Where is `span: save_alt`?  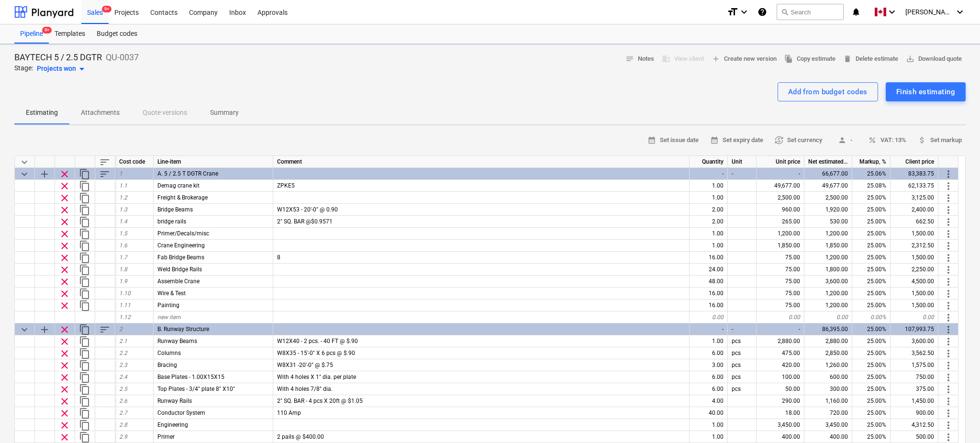 span: save_alt is located at coordinates (910, 59).